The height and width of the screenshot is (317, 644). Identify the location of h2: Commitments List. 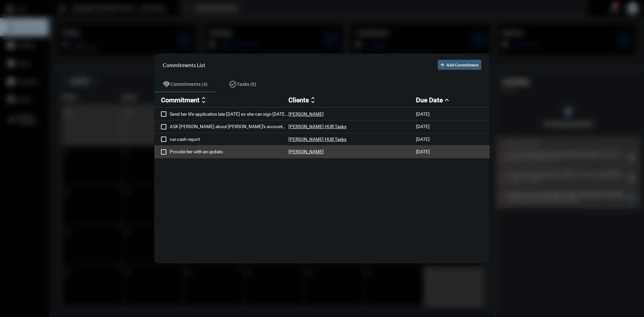
(184, 65).